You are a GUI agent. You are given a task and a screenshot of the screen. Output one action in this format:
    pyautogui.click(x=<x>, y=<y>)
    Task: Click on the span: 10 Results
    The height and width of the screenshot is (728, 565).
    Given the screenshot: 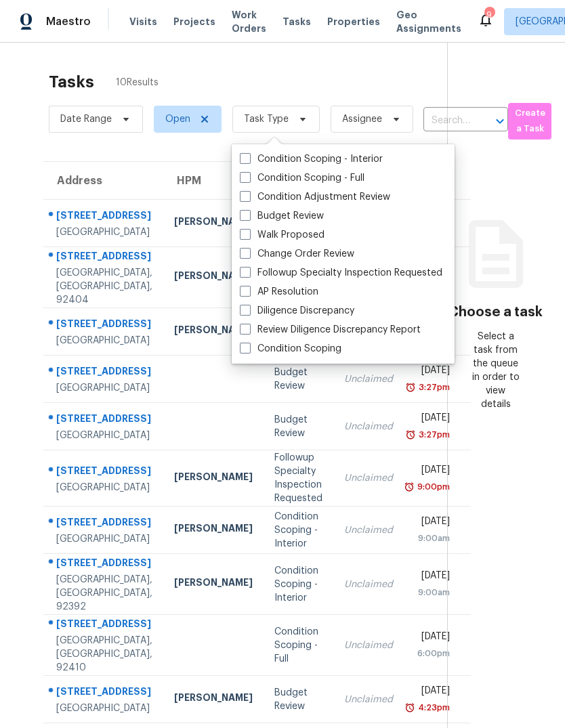 What is the action you would take?
    pyautogui.click(x=137, y=83)
    